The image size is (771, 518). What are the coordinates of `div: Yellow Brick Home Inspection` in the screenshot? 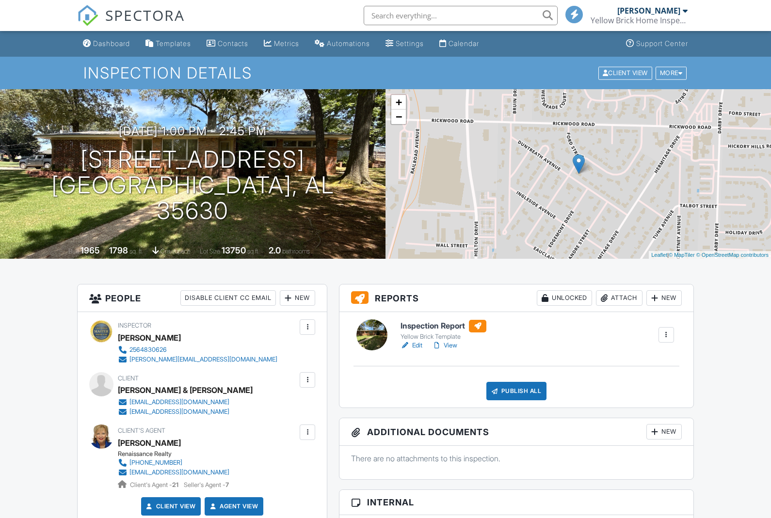 It's located at (639, 20).